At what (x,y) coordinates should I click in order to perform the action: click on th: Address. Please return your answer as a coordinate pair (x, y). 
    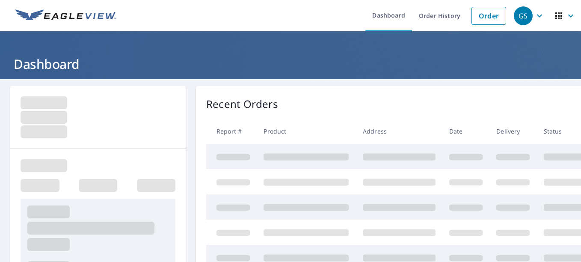
    Looking at the image, I should click on (399, 131).